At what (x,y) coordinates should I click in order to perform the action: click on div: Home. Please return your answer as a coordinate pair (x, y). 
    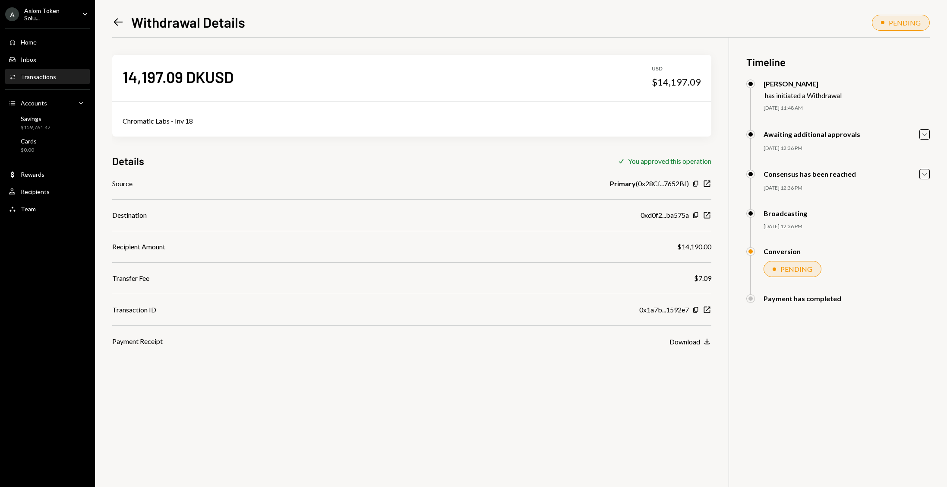
    Looking at the image, I should click on (28, 42).